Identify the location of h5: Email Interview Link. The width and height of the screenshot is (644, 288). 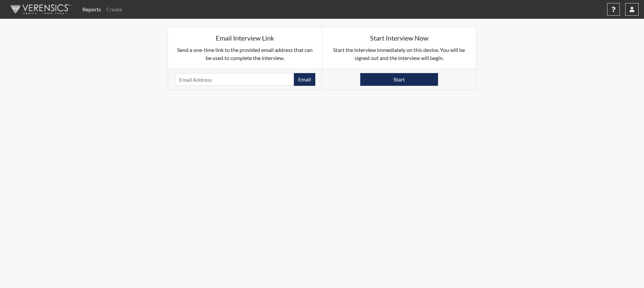
(245, 38).